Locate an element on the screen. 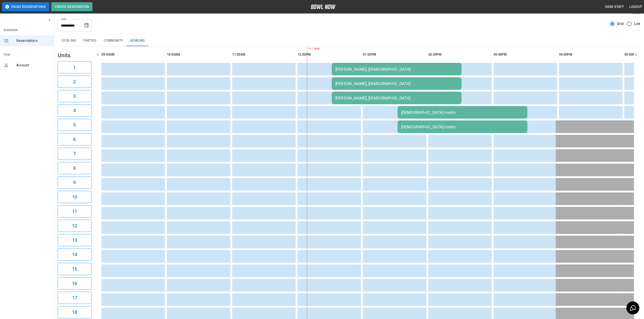 The image size is (644, 319). h6: 8 is located at coordinates (75, 168).